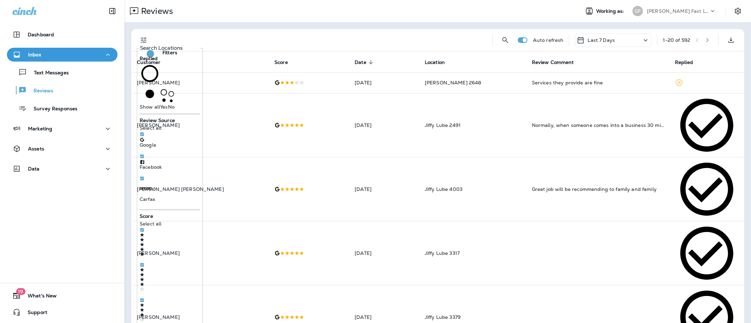  I want to click on span: Filters, so click(170, 53).